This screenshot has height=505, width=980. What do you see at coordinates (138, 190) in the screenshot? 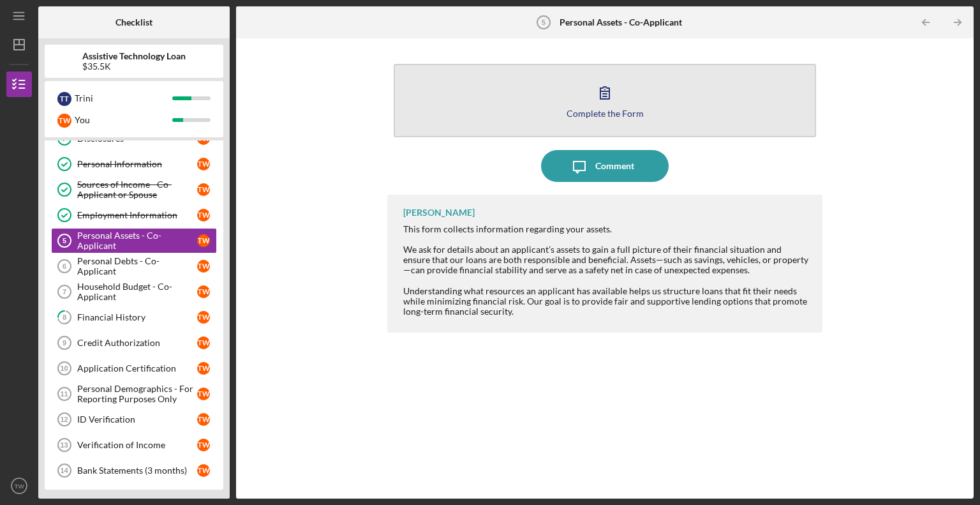
I see `div: Sources of Income - Co-Applicant or Spouse` at bounding box center [138, 190].